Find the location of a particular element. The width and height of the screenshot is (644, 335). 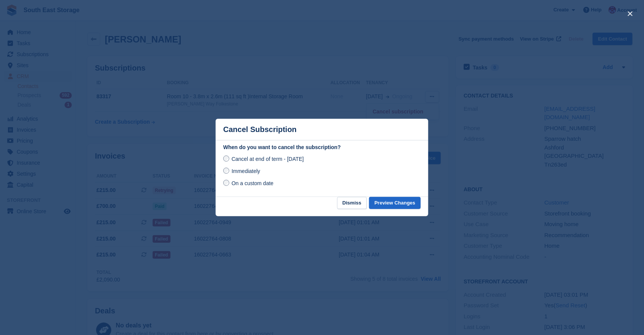

input: Immediately is located at coordinates (227, 171).